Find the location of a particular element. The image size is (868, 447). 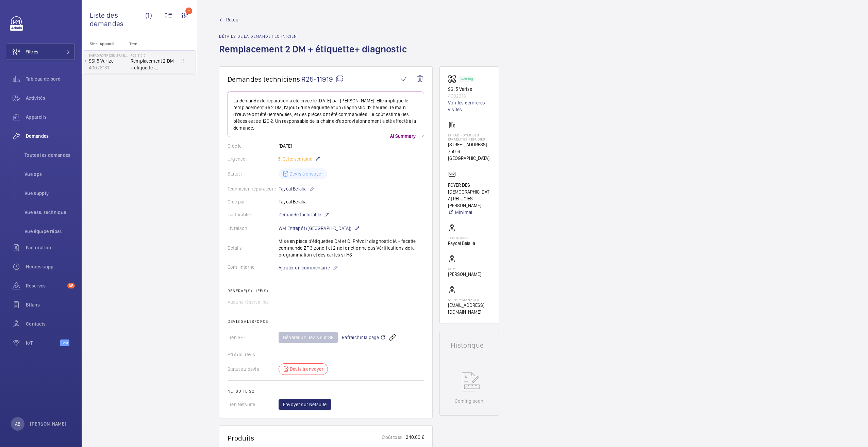

p: Supply manager is located at coordinates (469, 300).